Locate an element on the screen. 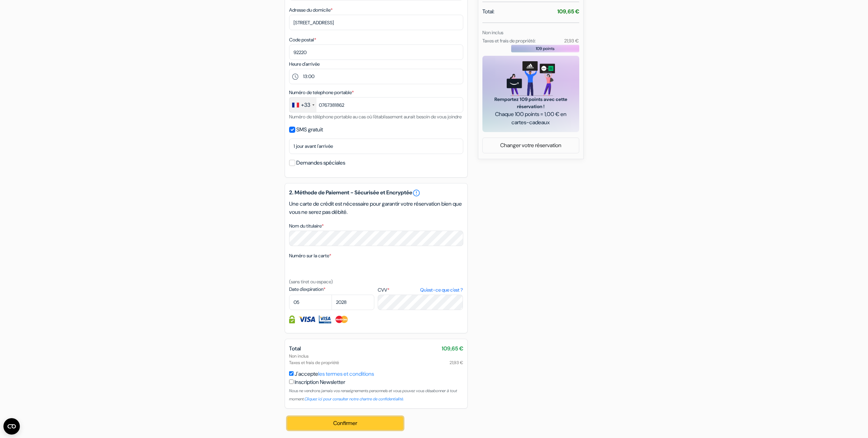 This screenshot has height=438, width=868. div: +33 is located at coordinates (305, 105).